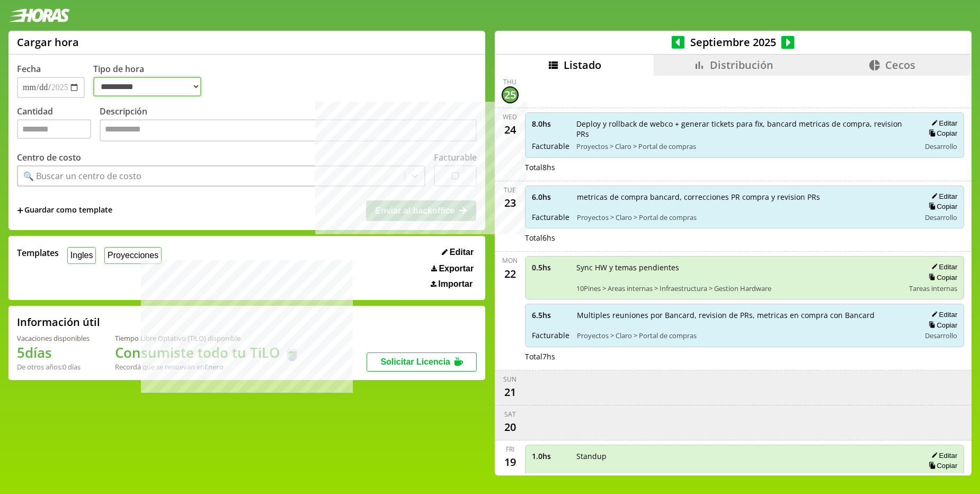 Image resolution: width=980 pixels, height=494 pixels. I want to click on div: scrollable content, so click(733, 275).